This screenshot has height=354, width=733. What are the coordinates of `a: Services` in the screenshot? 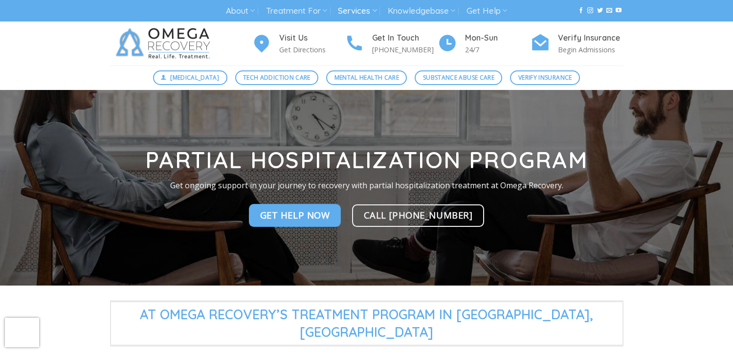 It's located at (357, 11).